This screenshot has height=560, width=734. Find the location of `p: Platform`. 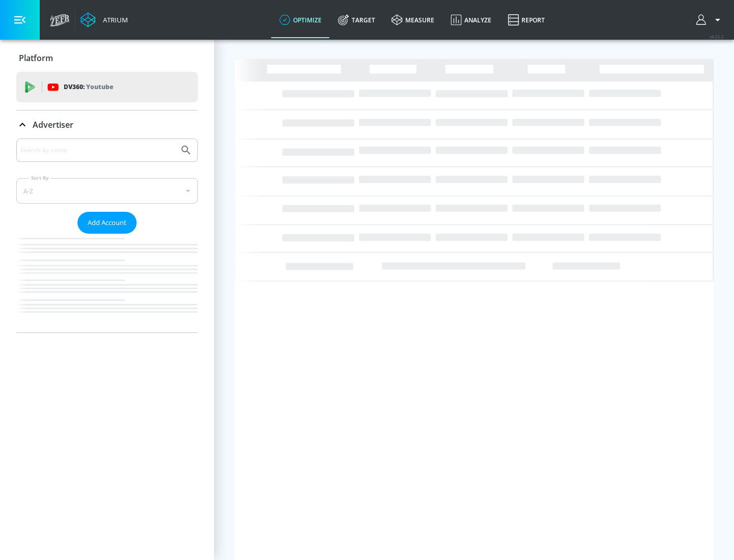

p: Platform is located at coordinates (35, 58).